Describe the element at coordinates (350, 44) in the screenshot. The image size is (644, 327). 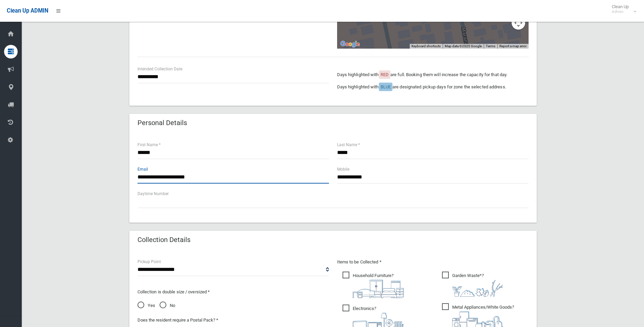
I see `a: Open this area in Google Maps (opens a new window)` at that location.